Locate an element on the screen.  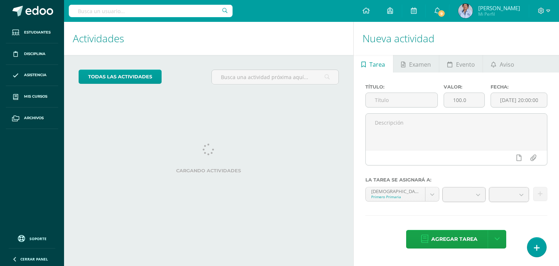
span: Cerrar panel is located at coordinates (34, 259).